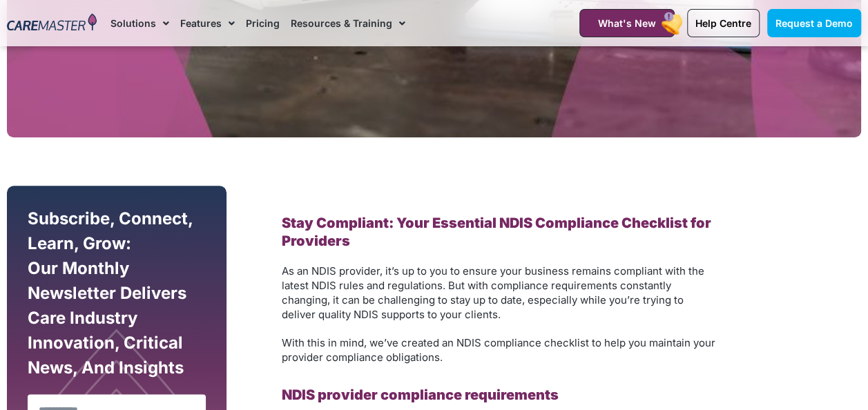 The image size is (868, 410). Describe the element at coordinates (500, 350) in the screenshot. I see `p: With this in mind, we’ve created an NDIS compliance checklist to help you maintain your provider ...` at that location.